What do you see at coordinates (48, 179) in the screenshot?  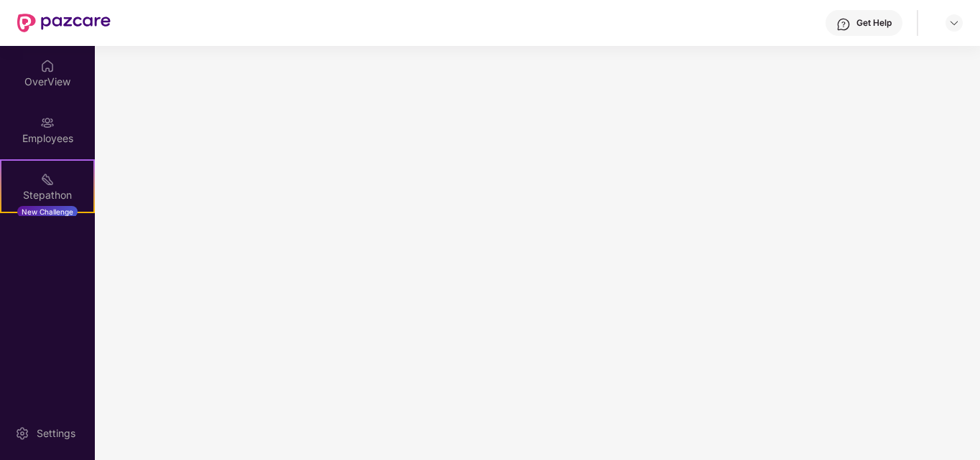 I see `img: svg+xml;base64,PHN2ZyB4bWxucz0iaHR0cDovL3d3dy53My5vcmcvMjAwMC9zdmciIHdpZHRoPSIyMSIgaGVpZ2h0PSIyMC...` at bounding box center [48, 179].